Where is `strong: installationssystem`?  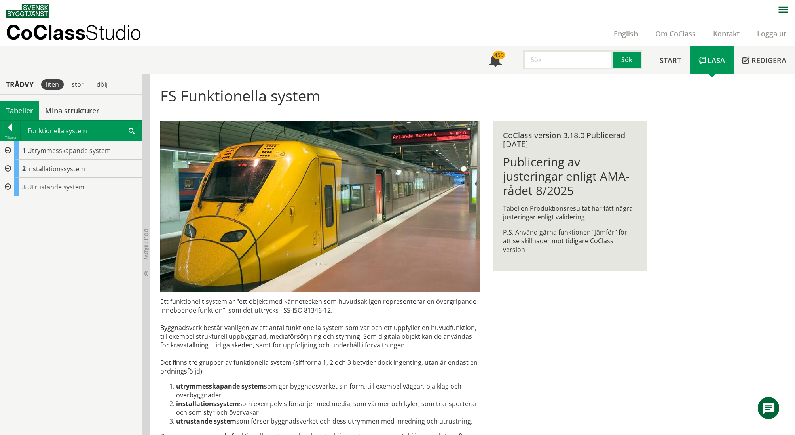 strong: installationssystem is located at coordinates (207, 403).